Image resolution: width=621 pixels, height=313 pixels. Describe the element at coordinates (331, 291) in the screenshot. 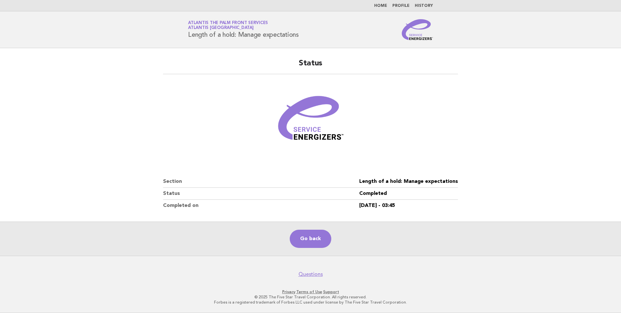

I see `a: Support` at that location.